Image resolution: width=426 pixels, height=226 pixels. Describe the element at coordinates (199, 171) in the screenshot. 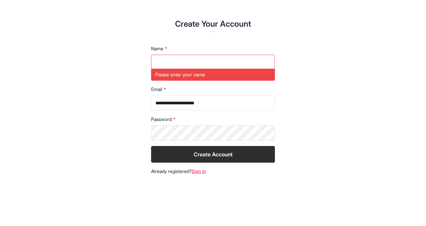

I see `a: Sign In` at that location.